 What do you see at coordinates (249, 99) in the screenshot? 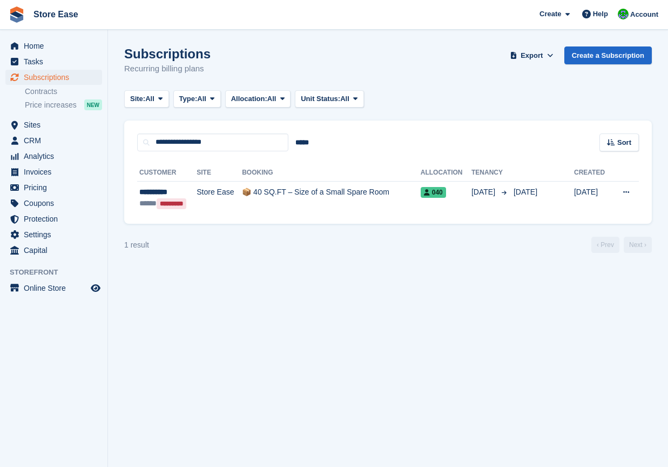
I see `span: Allocation:` at bounding box center [249, 99].